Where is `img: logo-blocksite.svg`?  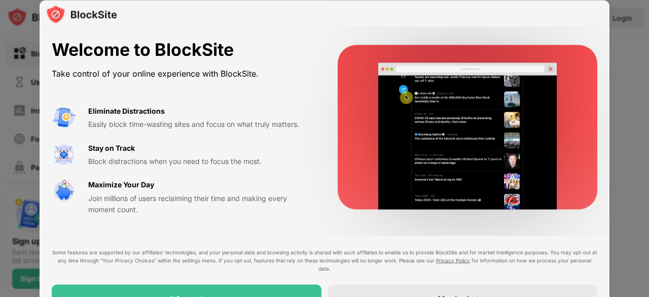 img: logo-blocksite.svg is located at coordinates (81, 14).